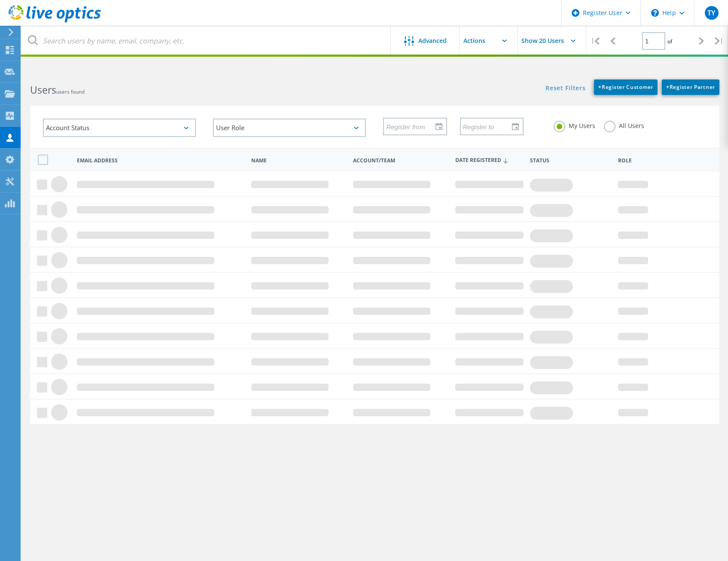 This screenshot has width=728, height=561. Describe the element at coordinates (119, 127) in the screenshot. I see `div: Account Status` at that location.